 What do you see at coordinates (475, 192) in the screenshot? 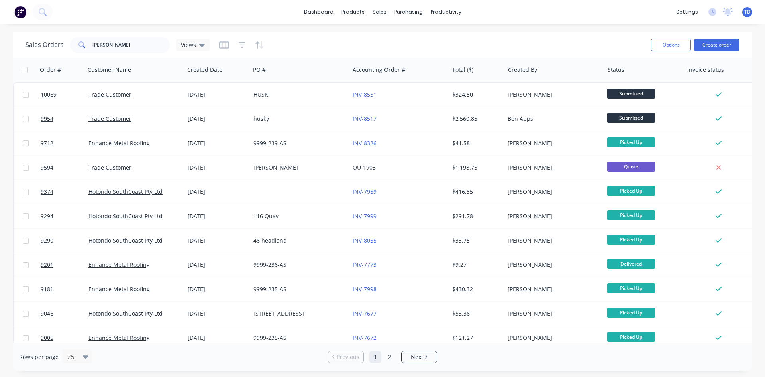
I see `div: $416.35` at bounding box center [475, 192].